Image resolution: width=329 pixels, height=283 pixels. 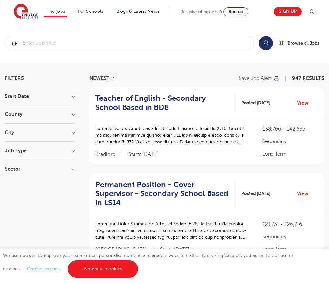 What do you see at coordinates (166, 103) in the screenshot?
I see `a: Teacher of English - Secondary School Based in BD8` at bounding box center [166, 103].